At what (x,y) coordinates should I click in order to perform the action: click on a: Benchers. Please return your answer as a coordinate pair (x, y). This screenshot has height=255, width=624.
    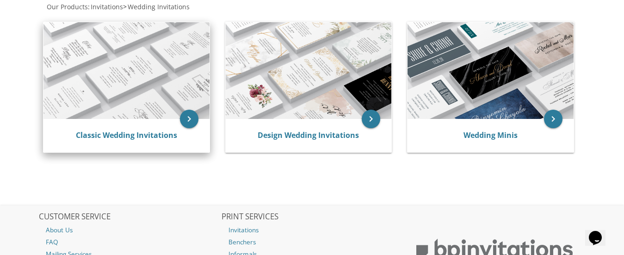
    Looking at the image, I should click on (312, 242).